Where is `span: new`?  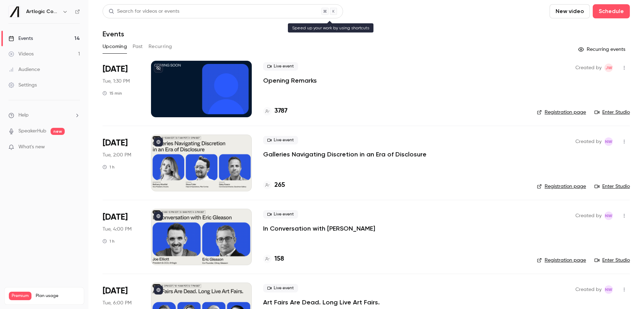 span: new is located at coordinates (58, 131).